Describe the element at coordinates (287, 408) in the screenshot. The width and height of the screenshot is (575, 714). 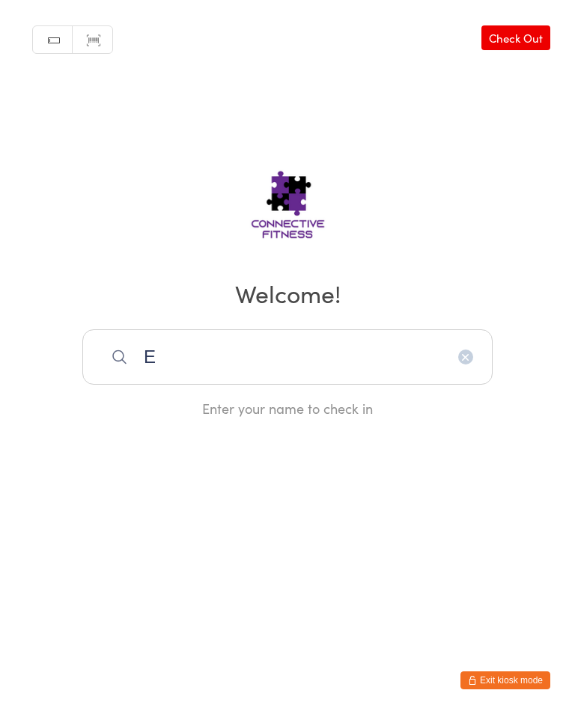
I see `div: Enter your name to check in` at that location.